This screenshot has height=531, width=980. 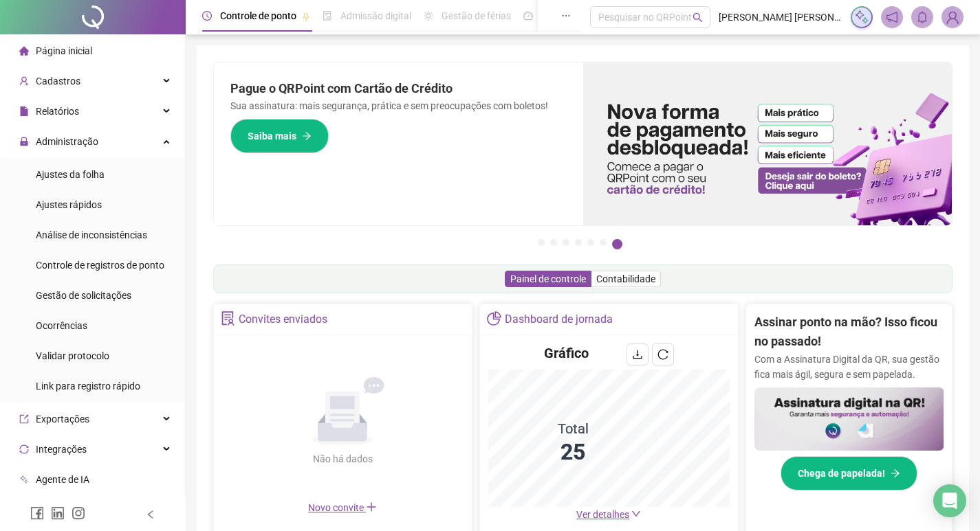 What do you see at coordinates (57, 111) in the screenshot?
I see `span: Relatórios` at bounding box center [57, 111].